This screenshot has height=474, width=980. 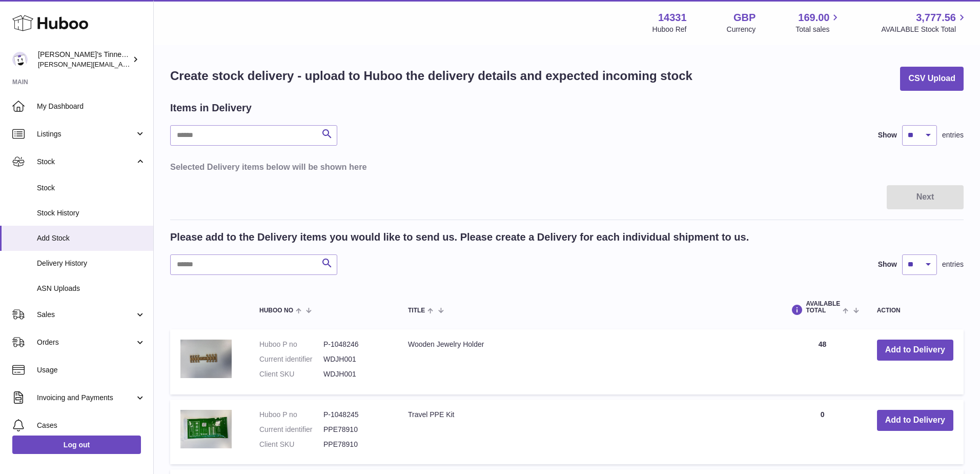 What do you see at coordinates (567, 166) in the screenshot?
I see `h3: Selected Delivery items below will be shown here` at bounding box center [567, 166].